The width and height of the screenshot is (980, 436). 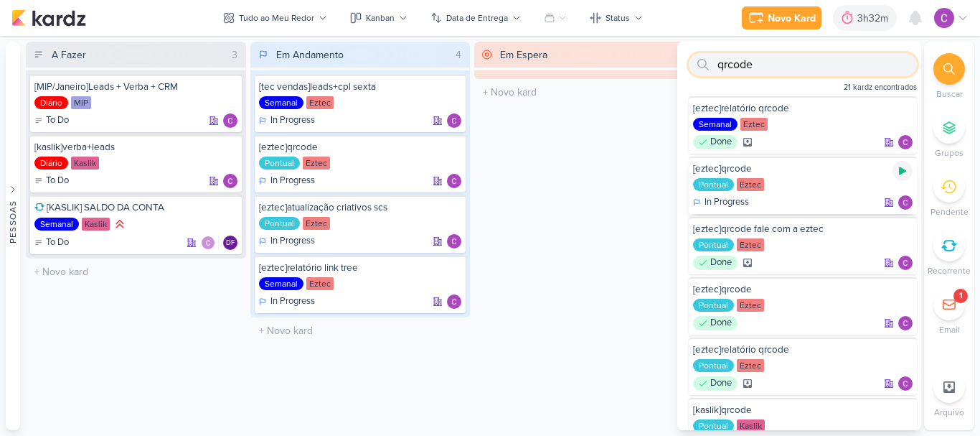 I want to click on div: A Fazer, so click(x=69, y=54).